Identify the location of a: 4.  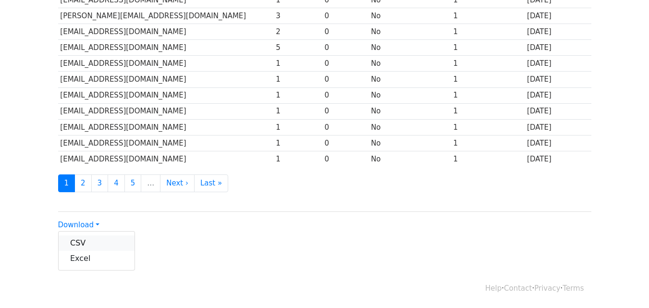
(116, 183).